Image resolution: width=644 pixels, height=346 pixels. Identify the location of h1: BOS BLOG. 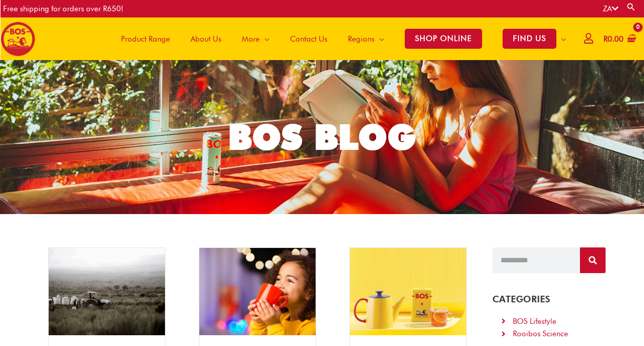
(322, 137).